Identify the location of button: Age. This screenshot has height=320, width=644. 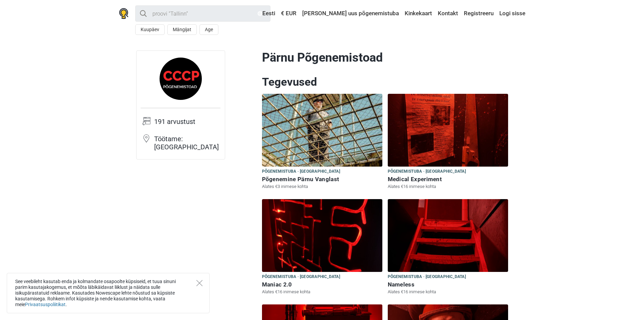
(209, 29).